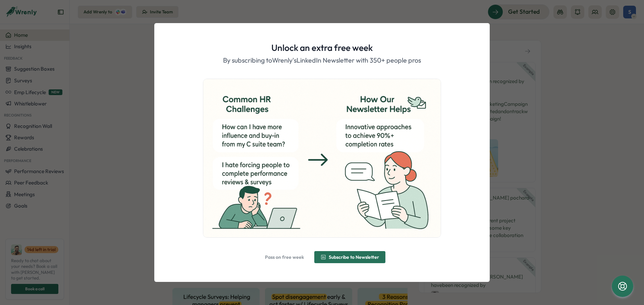 The height and width of the screenshot is (305, 644). I want to click on button: Pass on free week, so click(284, 257).